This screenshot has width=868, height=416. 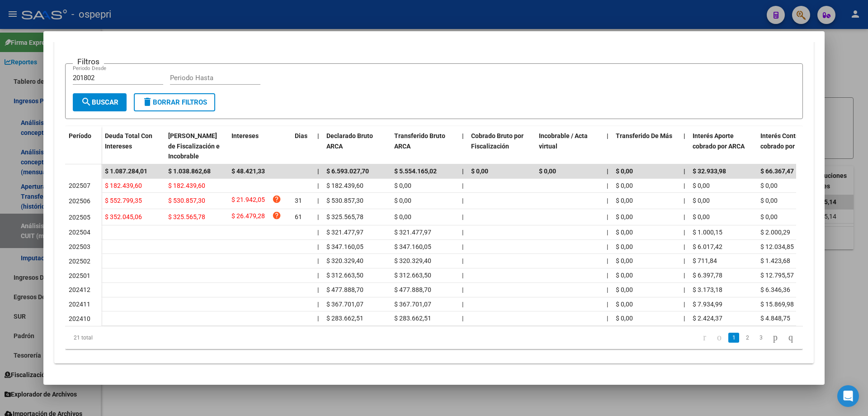 I want to click on span: $ 312.663,50, so click(x=413, y=275).